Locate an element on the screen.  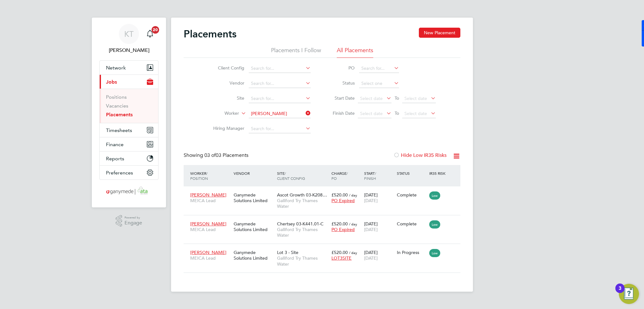
div: Showing is located at coordinates (217, 155).